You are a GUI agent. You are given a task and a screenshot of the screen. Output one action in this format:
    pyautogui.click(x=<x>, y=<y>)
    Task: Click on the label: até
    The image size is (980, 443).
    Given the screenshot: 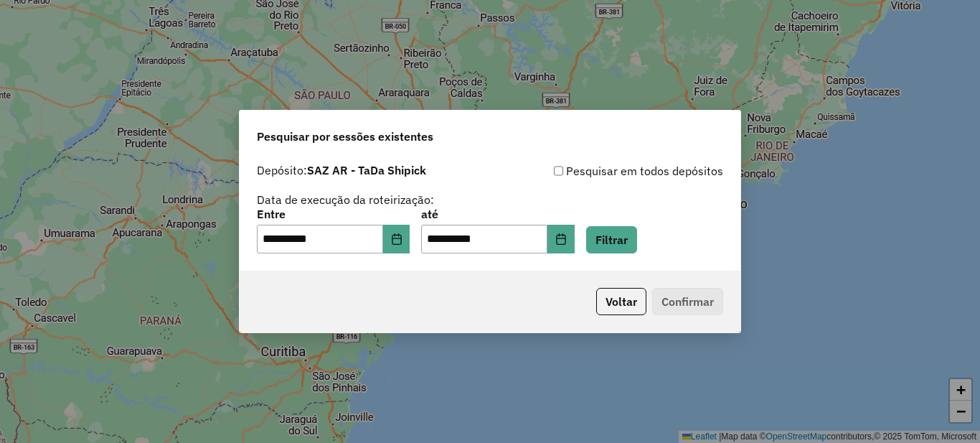 What is the action you would take?
    pyautogui.click(x=497, y=214)
    